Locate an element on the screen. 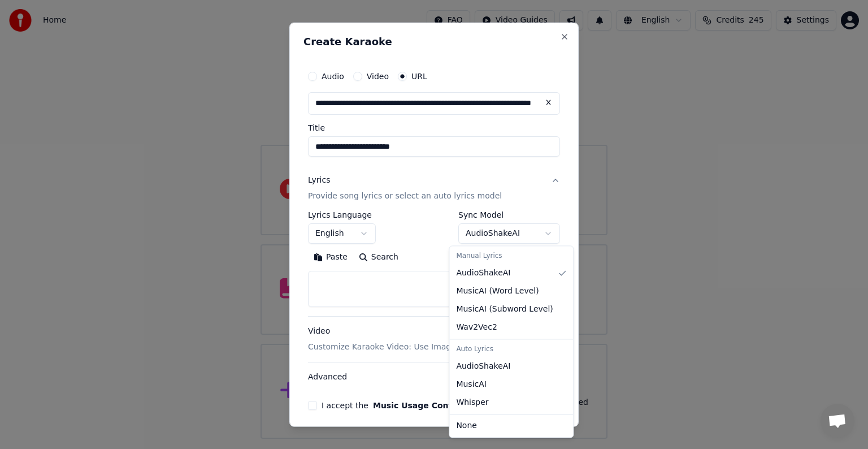 The height and width of the screenshot is (449, 868). div: Manual Lyrics is located at coordinates (511, 256).